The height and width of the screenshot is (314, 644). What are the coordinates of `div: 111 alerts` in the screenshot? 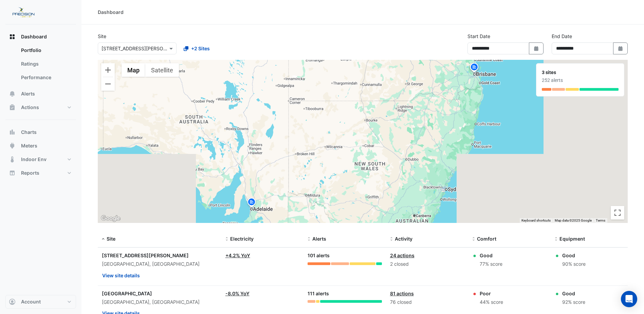 It's located at (345, 294).